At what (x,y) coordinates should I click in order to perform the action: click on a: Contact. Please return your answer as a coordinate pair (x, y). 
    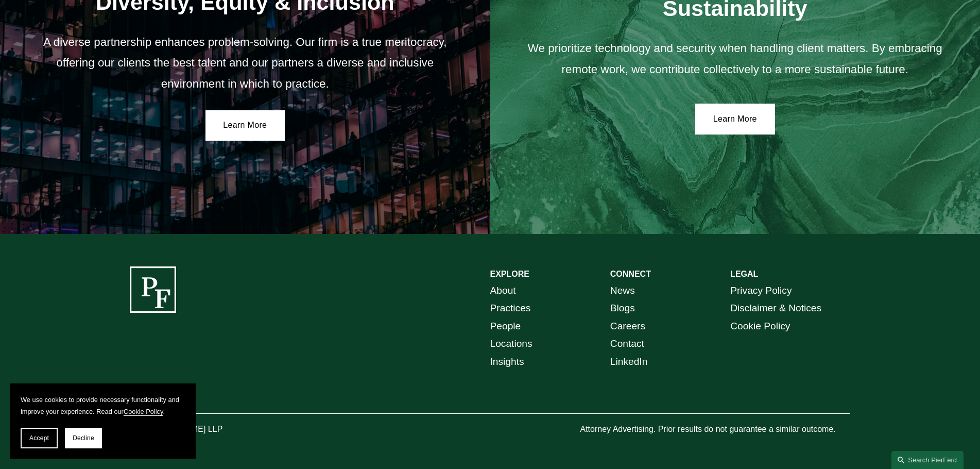
    Looking at the image, I should click on (627, 344).